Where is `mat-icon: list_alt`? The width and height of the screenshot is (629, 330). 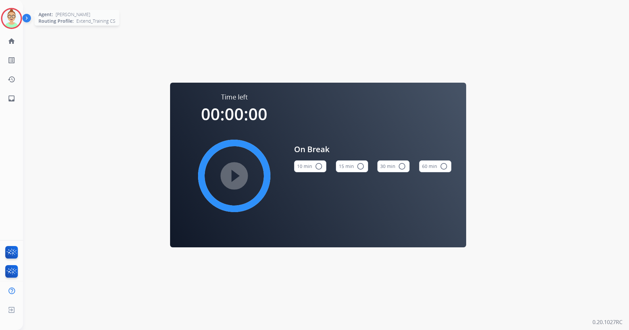
mat-icon: list_alt is located at coordinates (12, 60).